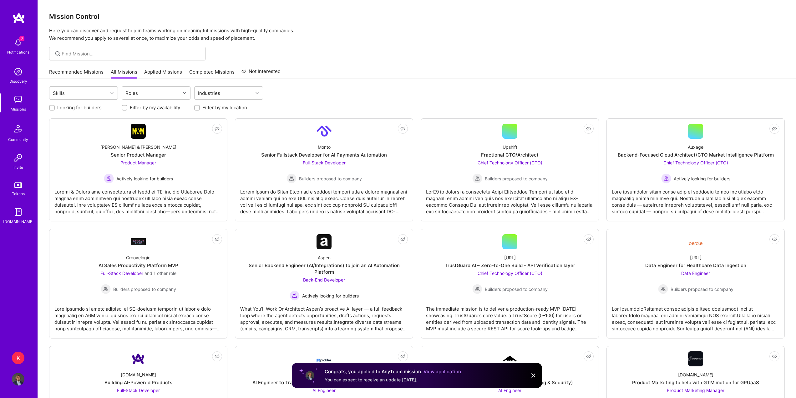  I want to click on img: User profile, so click(310, 375).